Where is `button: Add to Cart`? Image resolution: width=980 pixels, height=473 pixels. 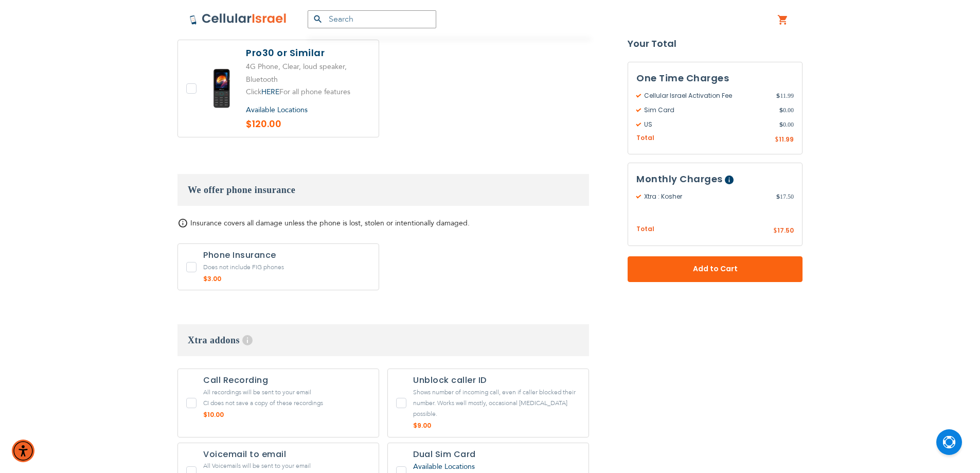
button: Add to Cart is located at coordinates (715, 269).